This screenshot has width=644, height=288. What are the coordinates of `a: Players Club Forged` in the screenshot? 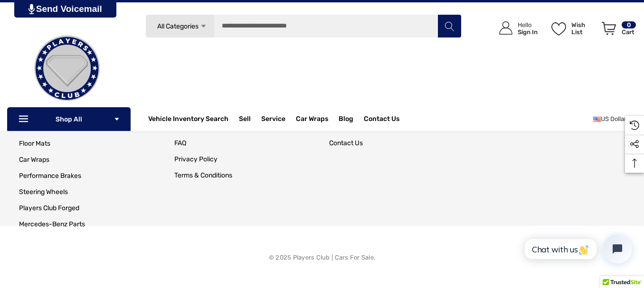 It's located at (49, 209).